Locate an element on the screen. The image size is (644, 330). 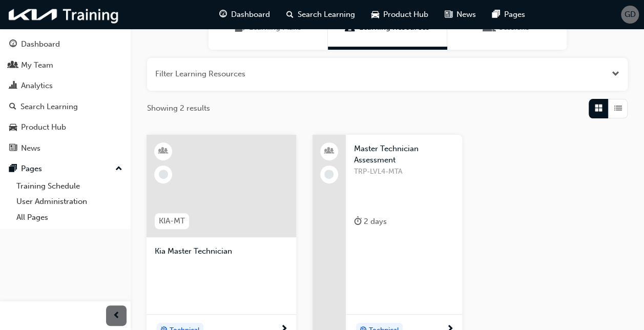
span: Learning Resources is located at coordinates (350, 27).